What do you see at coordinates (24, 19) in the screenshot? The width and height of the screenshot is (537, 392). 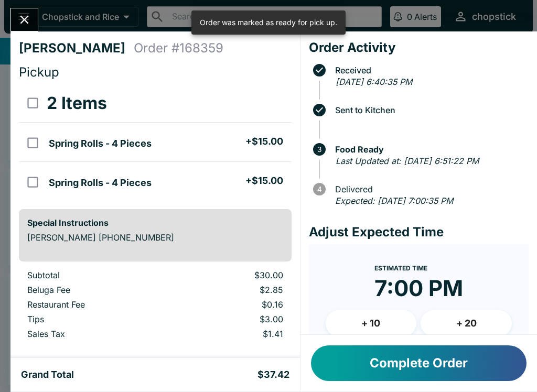 I see `button: Close` at bounding box center [24, 19].